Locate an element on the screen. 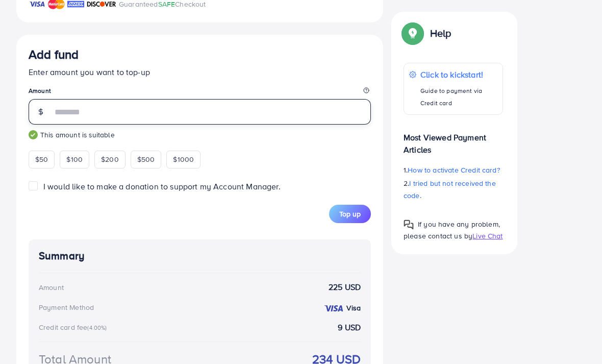  span: $100 is located at coordinates (74, 160).